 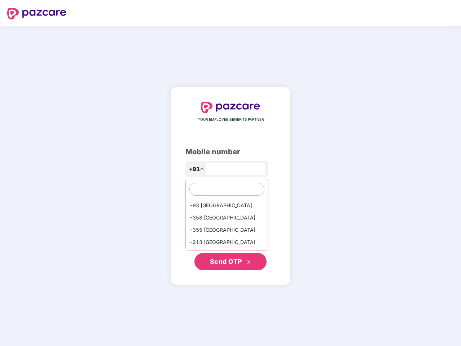 What do you see at coordinates (227, 255) in the screenshot?
I see `div: +1684 AmericanSamoa` at bounding box center [227, 255].